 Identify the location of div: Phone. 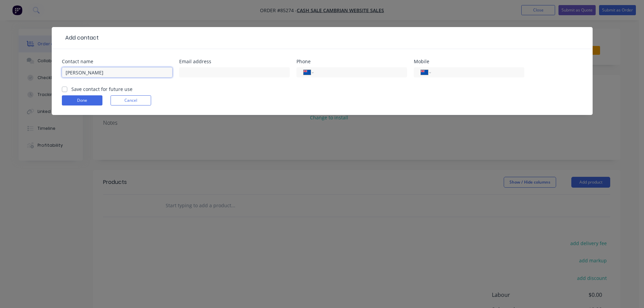
(351, 62).